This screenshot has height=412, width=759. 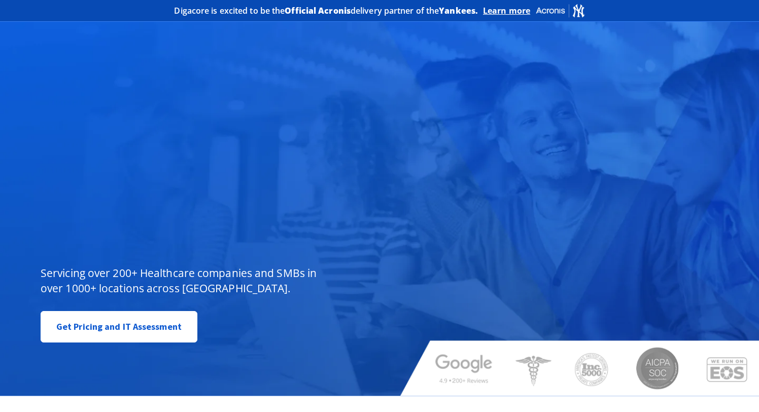 What do you see at coordinates (119, 327) in the screenshot?
I see `span: Get Pricing and IT Assessment` at bounding box center [119, 327].